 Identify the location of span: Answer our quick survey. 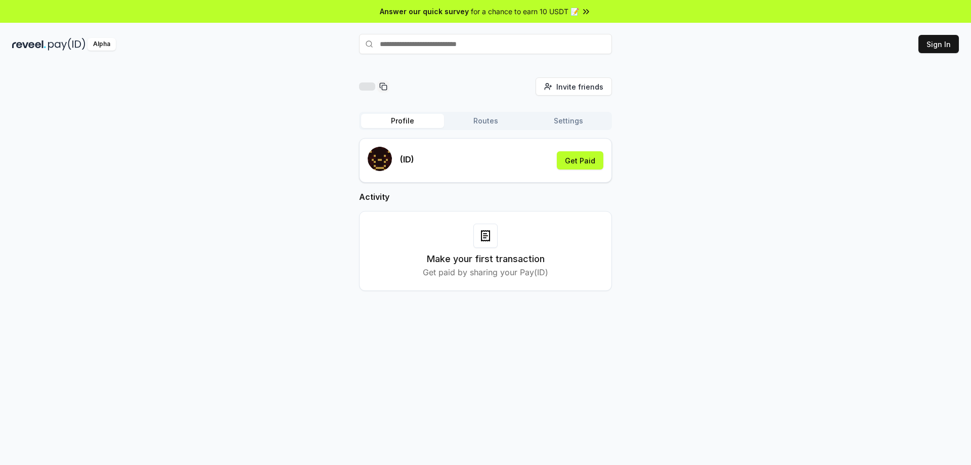
(424, 11).